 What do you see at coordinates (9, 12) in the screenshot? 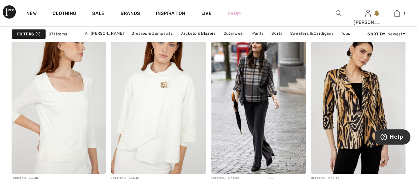
I see `a: 1ère Avenue` at bounding box center [9, 12].